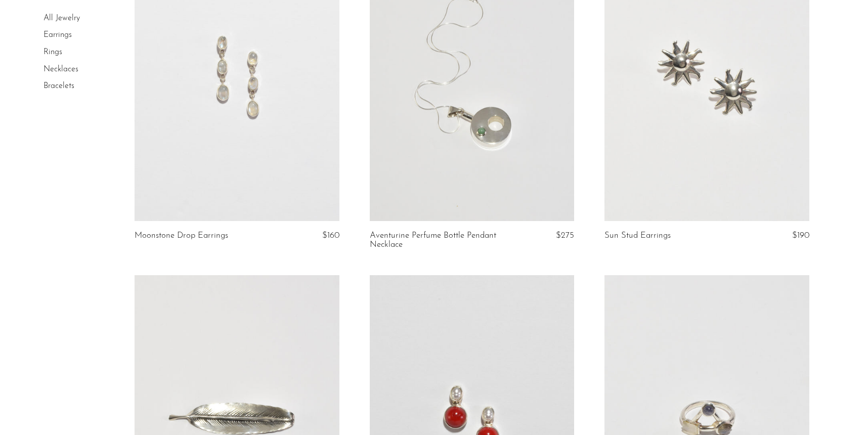 The height and width of the screenshot is (435, 868). I want to click on a: All Jewelry, so click(62, 18).